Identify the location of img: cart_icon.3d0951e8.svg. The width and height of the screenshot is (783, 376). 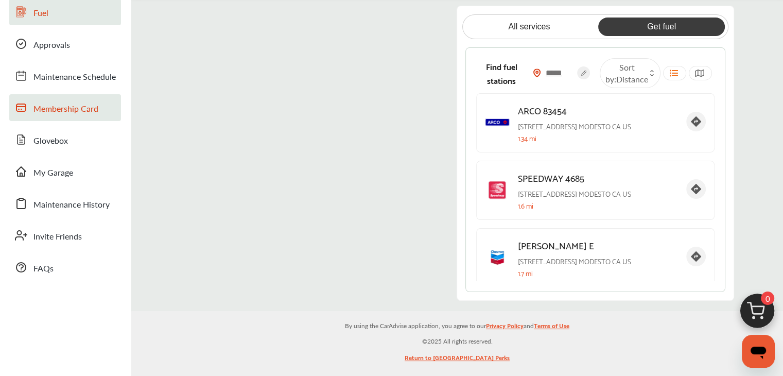
(757, 313).